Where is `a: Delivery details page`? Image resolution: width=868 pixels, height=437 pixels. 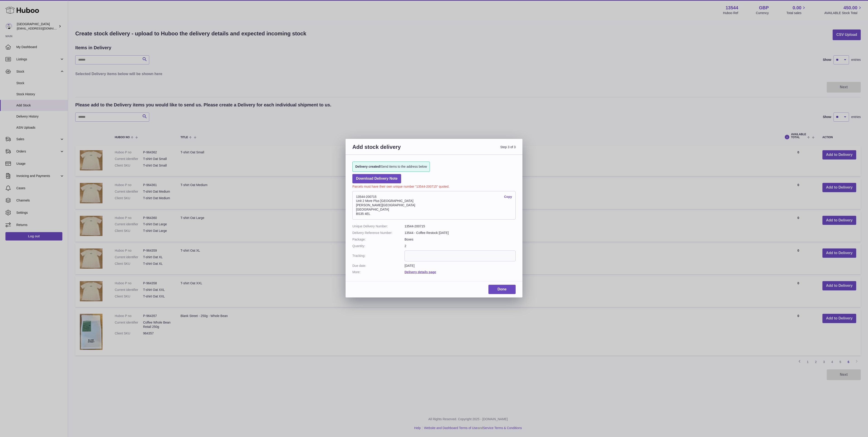 a: Delivery details page is located at coordinates (420, 272).